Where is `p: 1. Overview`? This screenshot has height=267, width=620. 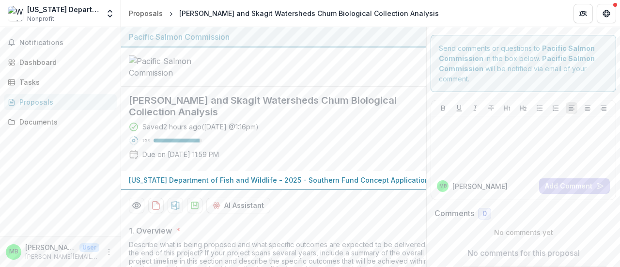 p: 1. Overview is located at coordinates (150, 231).